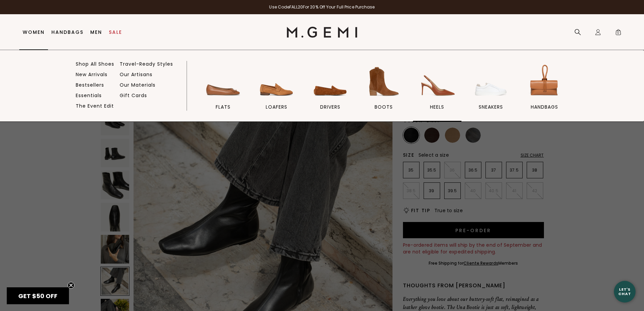  I want to click on button: Close teaser, so click(71, 285).